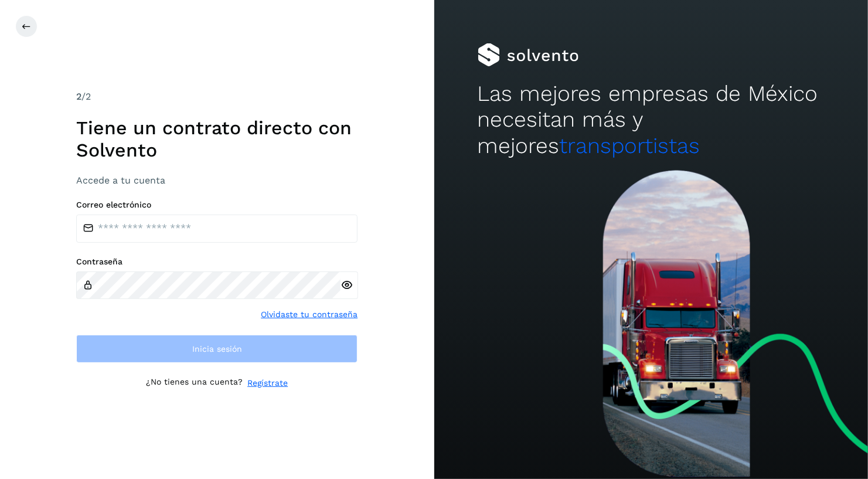  I want to click on a: Regístrate, so click(268, 383).